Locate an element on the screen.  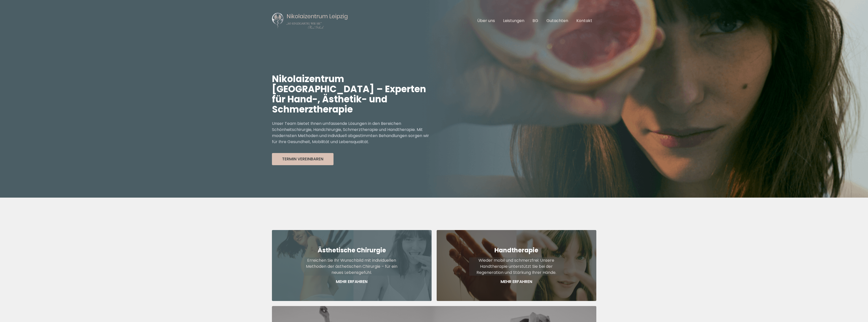
p: Wieder mobil und schmerzfrei: Unsere Handtherapie unterstützt Sie bei der Regeneration und Stärku... is located at coordinates (517, 267).